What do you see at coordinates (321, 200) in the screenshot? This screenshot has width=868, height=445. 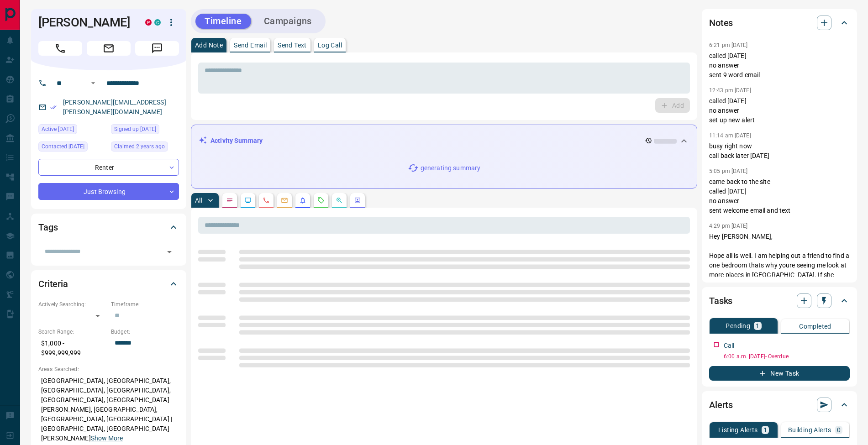 I see `svg: Requests` at bounding box center [321, 200].